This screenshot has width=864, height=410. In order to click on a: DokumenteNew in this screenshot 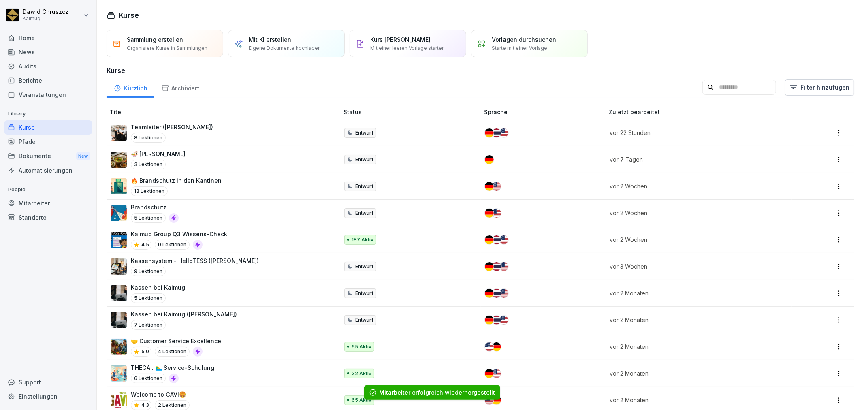, I will do `click(48, 156)`.